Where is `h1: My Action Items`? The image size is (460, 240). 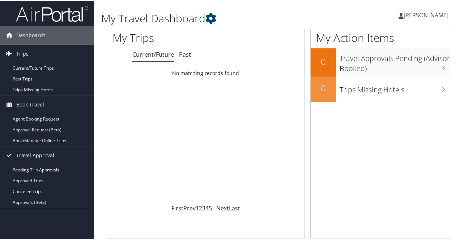 h1: My Action Items is located at coordinates (380, 37).